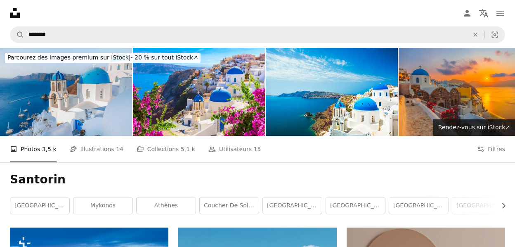  What do you see at coordinates (483, 13) in the screenshot?
I see `button: Langue` at bounding box center [483, 13].